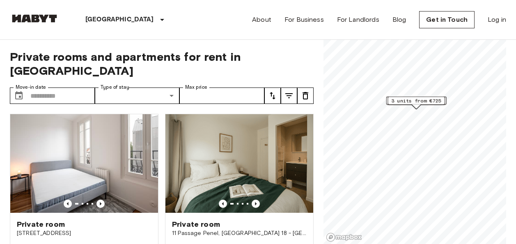  Describe the element at coordinates (417, 103) in the screenshot. I see `div: Map marker` at that location.